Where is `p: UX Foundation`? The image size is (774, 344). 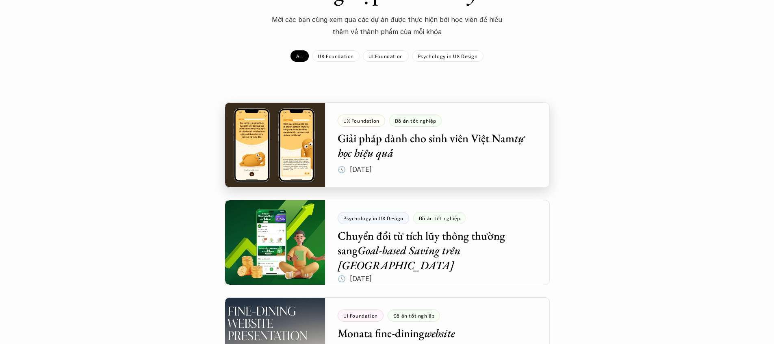
p: UX Foundation is located at coordinates (336, 56).